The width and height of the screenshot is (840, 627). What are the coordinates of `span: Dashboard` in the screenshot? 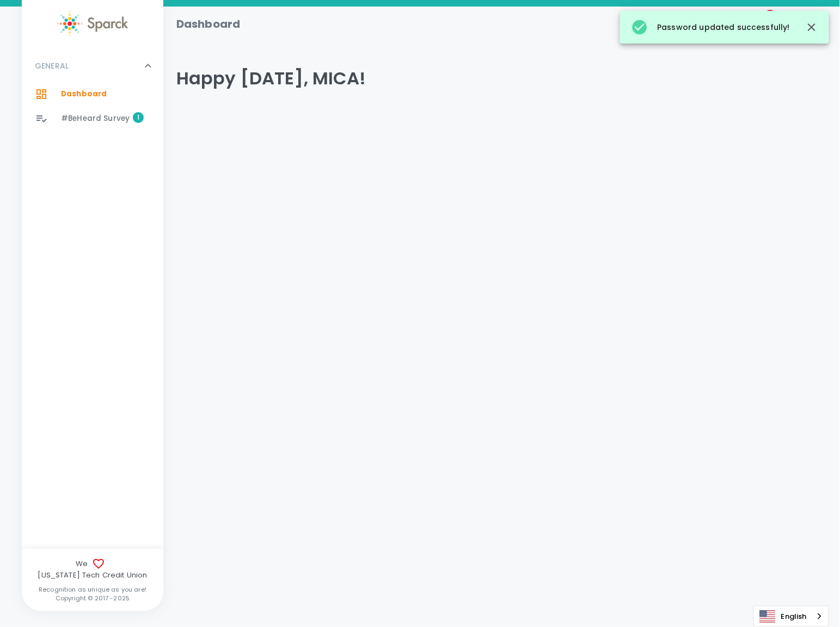 It's located at (84, 94).